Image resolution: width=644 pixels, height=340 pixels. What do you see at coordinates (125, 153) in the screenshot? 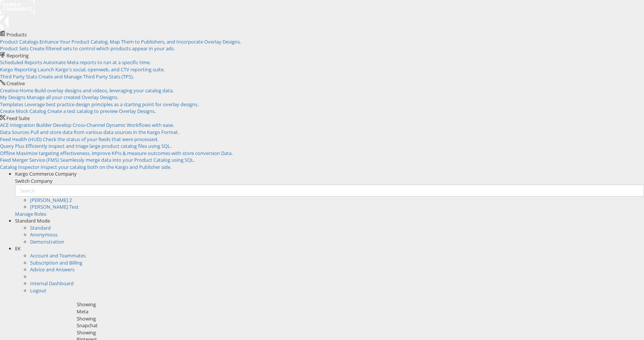
I see `span: Maximize targeting effectiveness, improve KPIs & measure outcomes with store conversion Data.` at bounding box center [125, 153].